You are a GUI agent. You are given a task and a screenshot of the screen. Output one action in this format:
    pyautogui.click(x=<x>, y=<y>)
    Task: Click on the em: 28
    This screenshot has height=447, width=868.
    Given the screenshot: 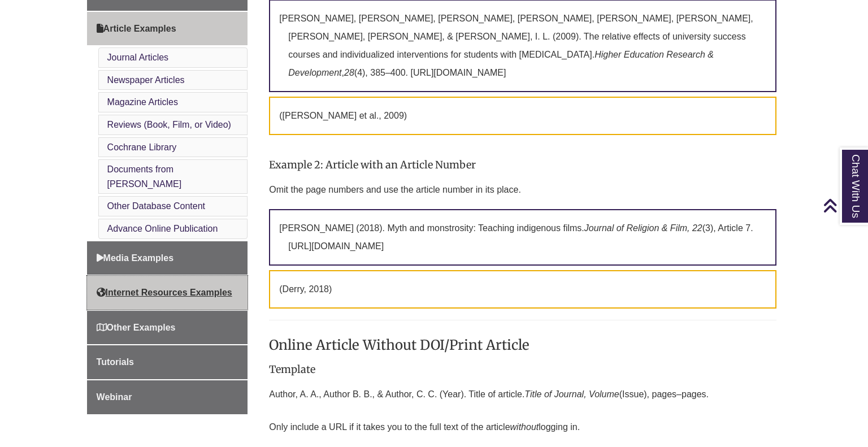 What is the action you would take?
    pyautogui.click(x=349, y=72)
    